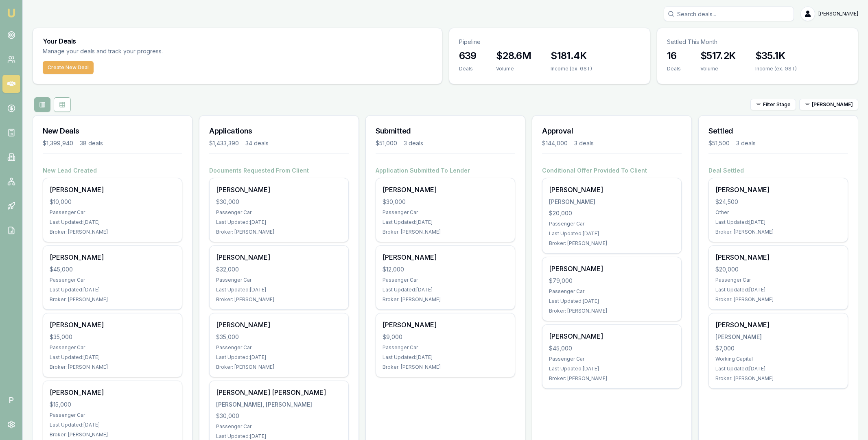 This screenshot has width=868, height=440. What do you see at coordinates (68, 68) in the screenshot?
I see `a: Create New Deal` at bounding box center [68, 68].